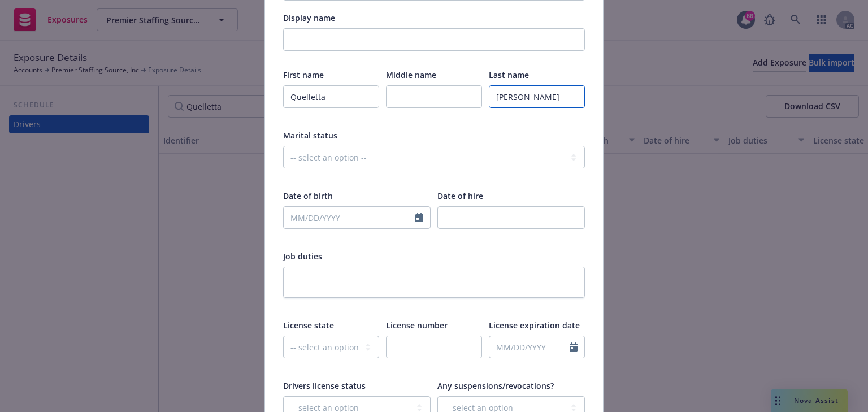 This screenshot has height=412, width=868. I want to click on span: Display name, so click(309, 18).